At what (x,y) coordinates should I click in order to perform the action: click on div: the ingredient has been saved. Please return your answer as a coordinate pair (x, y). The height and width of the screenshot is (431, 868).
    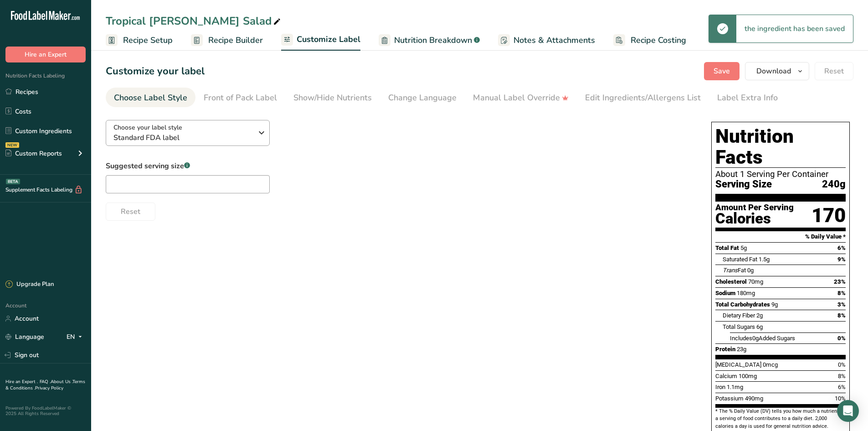
    Looking at the image, I should click on (795, 29).